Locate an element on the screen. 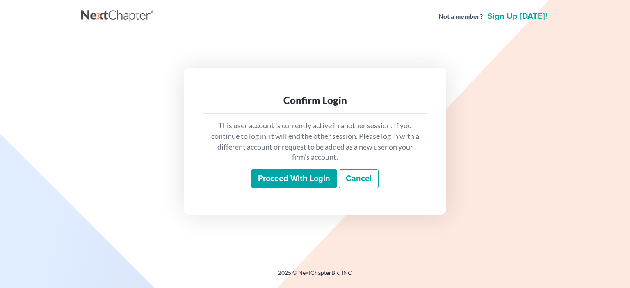 The image size is (630, 288). a: Cancel is located at coordinates (359, 179).